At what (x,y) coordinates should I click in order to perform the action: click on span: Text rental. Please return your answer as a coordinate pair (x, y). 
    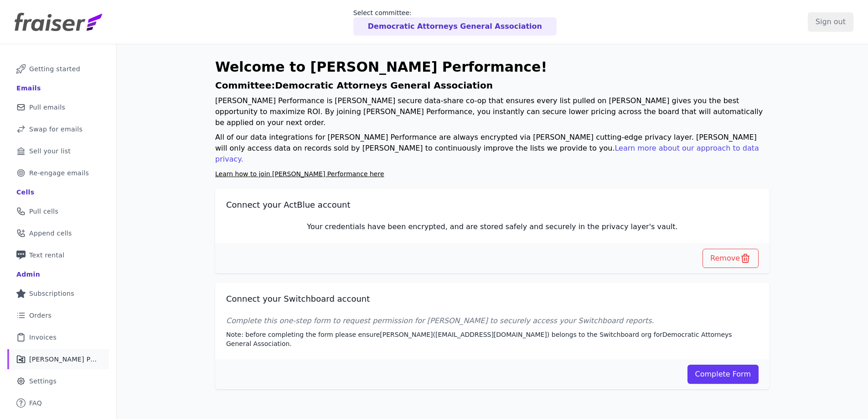
    Looking at the image, I should click on (47, 255).